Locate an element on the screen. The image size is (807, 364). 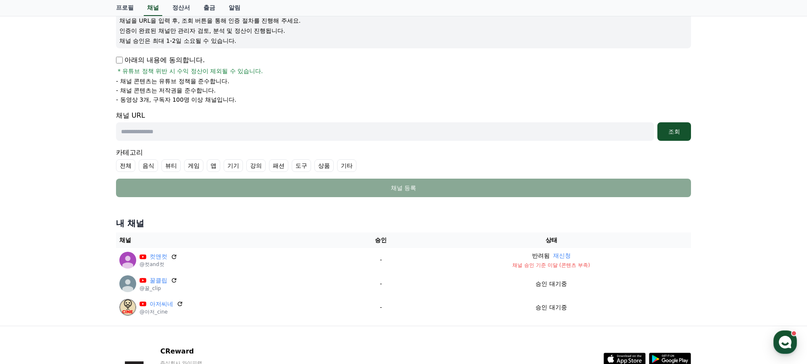
span: * 유튜브 정책 위반 시 수익 정산이 제외될 수 있습니다. is located at coordinates (190, 71).